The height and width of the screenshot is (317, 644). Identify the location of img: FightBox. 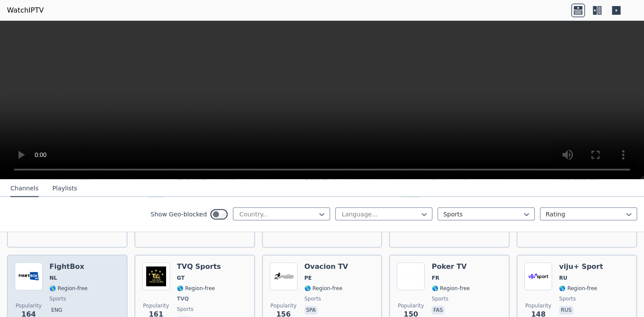
(29, 276).